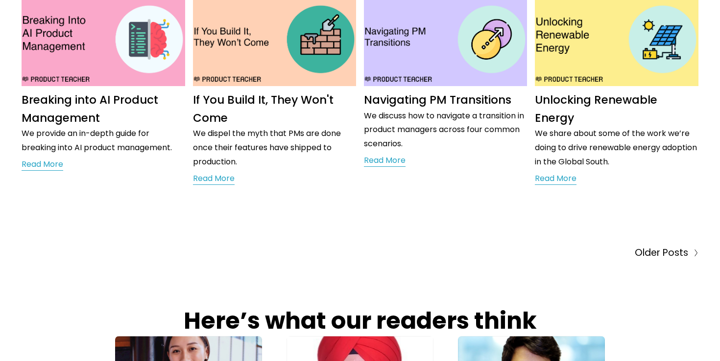 Image resolution: width=720 pixels, height=361 pixels. I want to click on a: Unlocking Renewable Energy, so click(596, 109).